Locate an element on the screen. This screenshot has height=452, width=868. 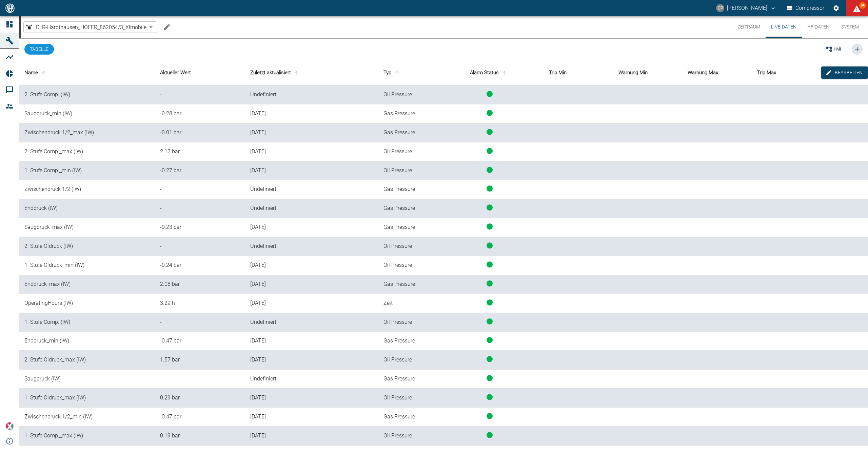
td: 1. Stufe Comp. (IW) is located at coordinates (87, 322).